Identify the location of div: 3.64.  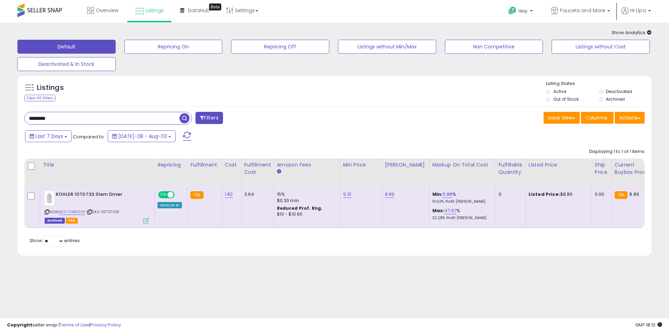
(257, 195).